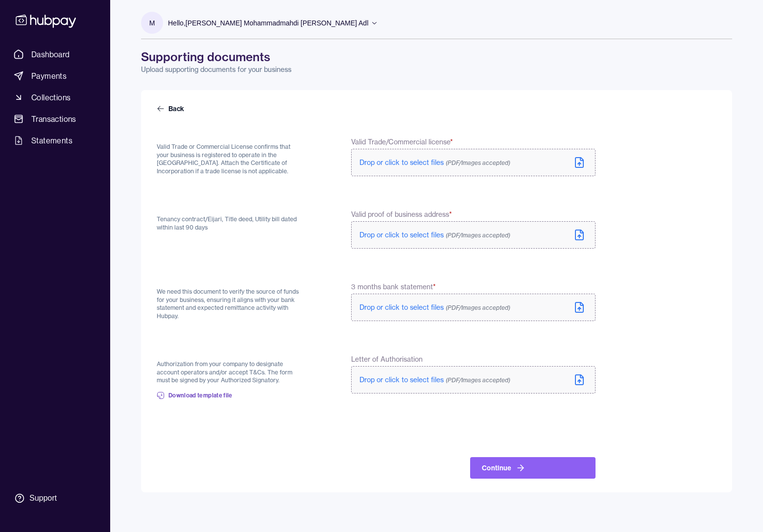 This screenshot has height=532, width=763. Describe the element at coordinates (55, 140) in the screenshot. I see `a: Statements` at that location.